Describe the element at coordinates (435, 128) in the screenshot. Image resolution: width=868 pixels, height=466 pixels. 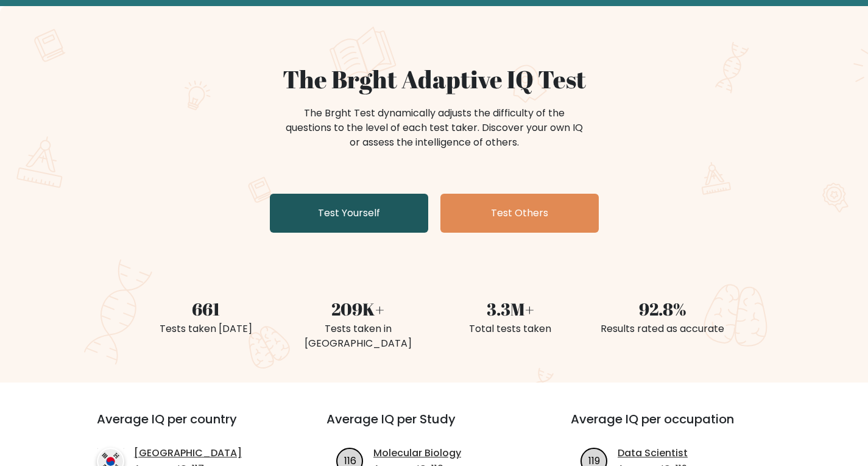
I see `div: The Brght Test dynamically adjusts the difficulty of the questions to the level of each test take...` at that location.